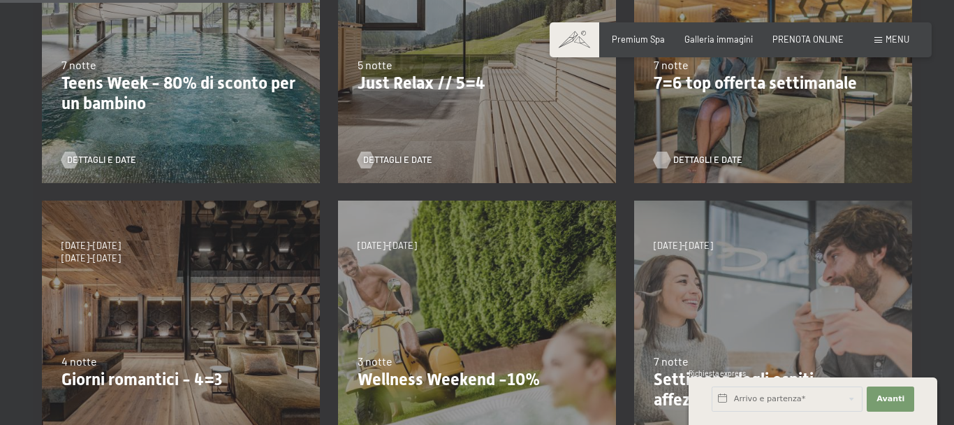 The image size is (954, 425). I want to click on span: PRENOTA ONLINE, so click(808, 39).